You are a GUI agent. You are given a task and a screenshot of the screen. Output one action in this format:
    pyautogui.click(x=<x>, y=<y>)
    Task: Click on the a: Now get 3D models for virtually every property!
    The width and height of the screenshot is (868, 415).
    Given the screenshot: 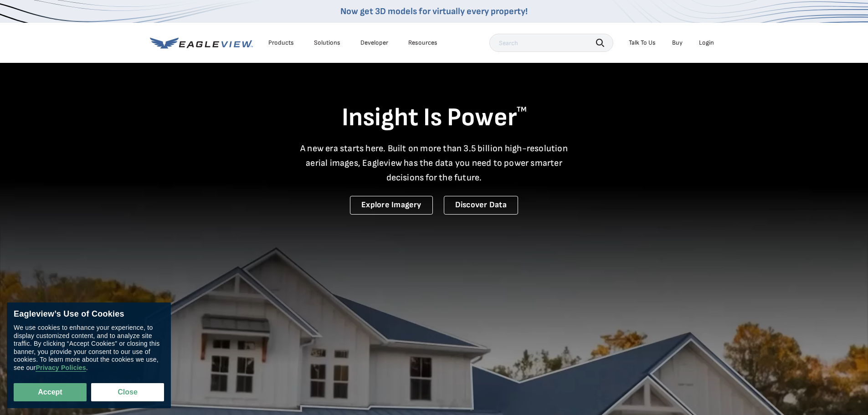 What is the action you would take?
    pyautogui.click(x=434, y=12)
    